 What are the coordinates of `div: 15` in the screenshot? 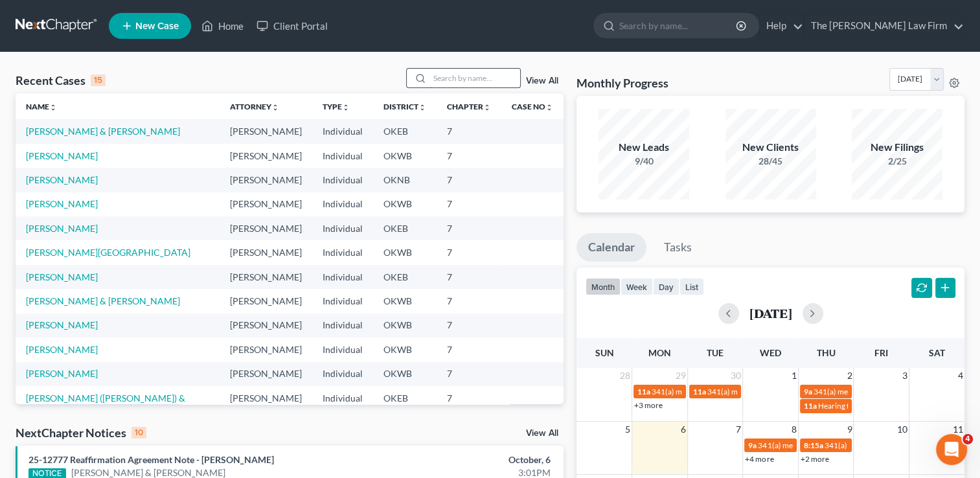 It's located at (98, 80).